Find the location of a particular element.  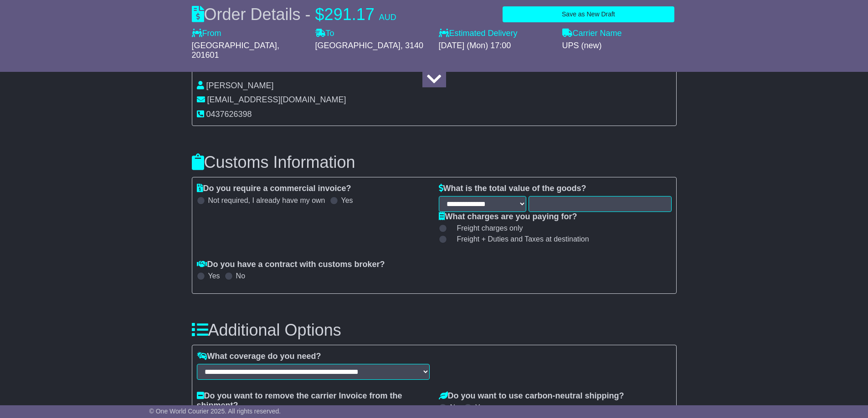

label: Do you have a contract with customs broker? is located at coordinates (290, 265).